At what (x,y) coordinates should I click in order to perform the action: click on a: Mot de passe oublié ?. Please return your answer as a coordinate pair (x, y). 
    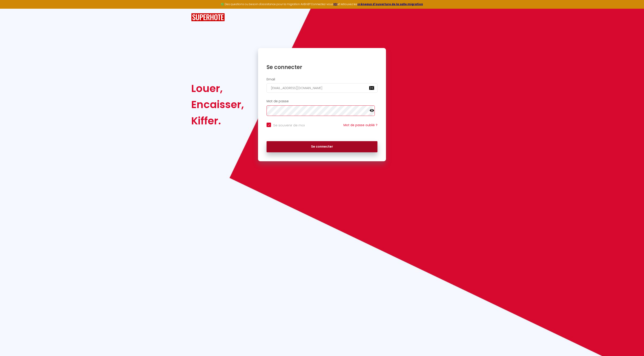
    Looking at the image, I should click on (360, 125).